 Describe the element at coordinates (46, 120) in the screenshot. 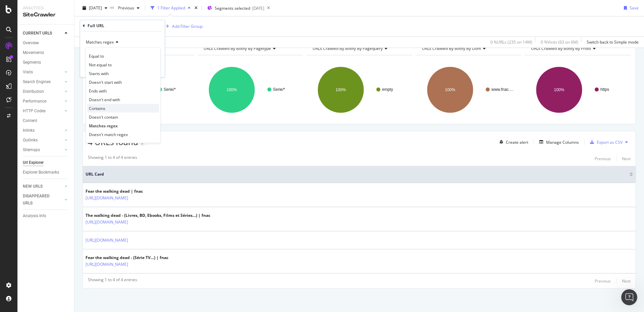

I see `a: Content` at that location.